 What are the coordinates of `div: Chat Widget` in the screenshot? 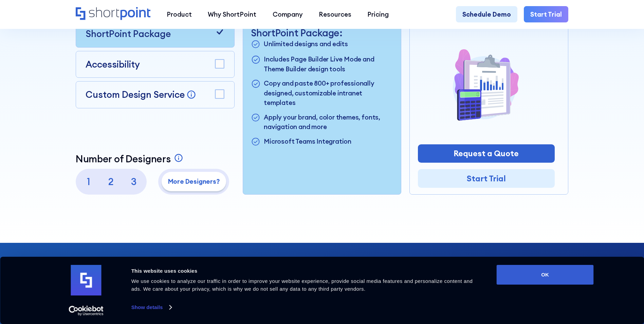 It's located at (583, 284).